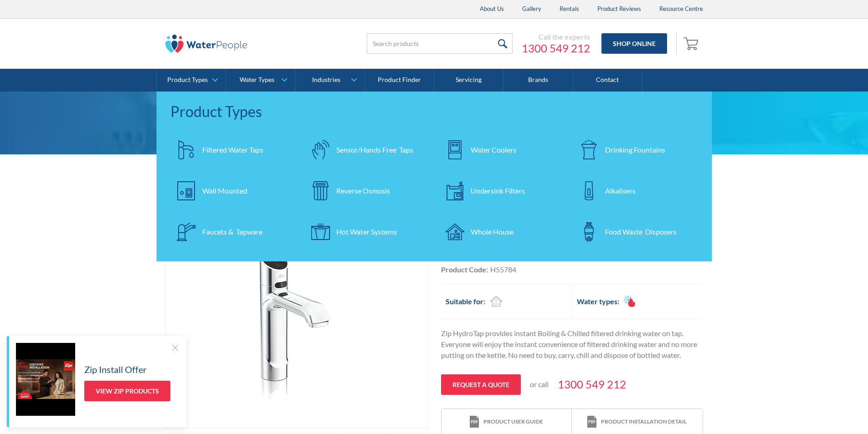 This screenshot has width=868, height=434. Describe the element at coordinates (692, 44) in the screenshot. I see `a: Open empty cart` at that location.